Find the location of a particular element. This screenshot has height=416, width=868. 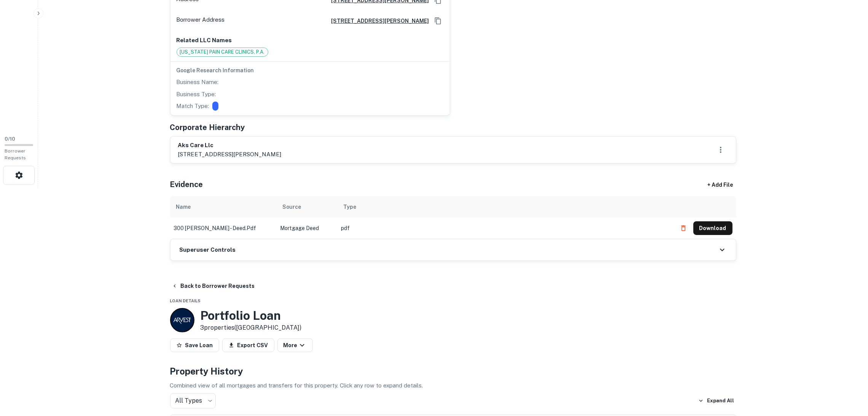

div: All Types is located at coordinates (193, 401).